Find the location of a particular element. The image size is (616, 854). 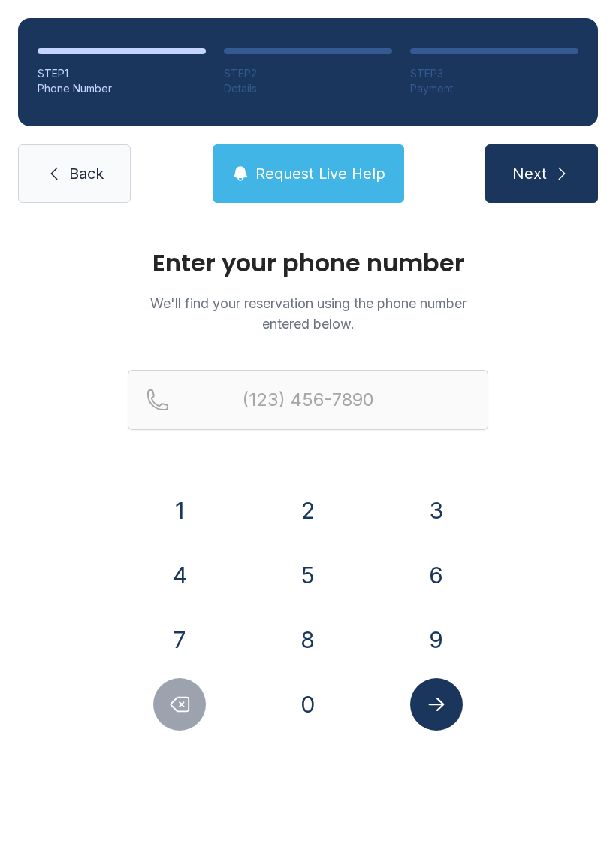

button: 7 is located at coordinates (179, 639).